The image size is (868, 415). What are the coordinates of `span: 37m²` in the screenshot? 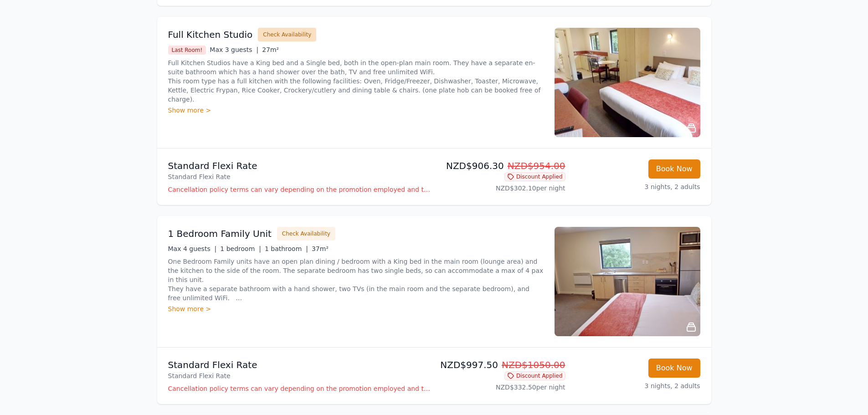 It's located at (320, 249).